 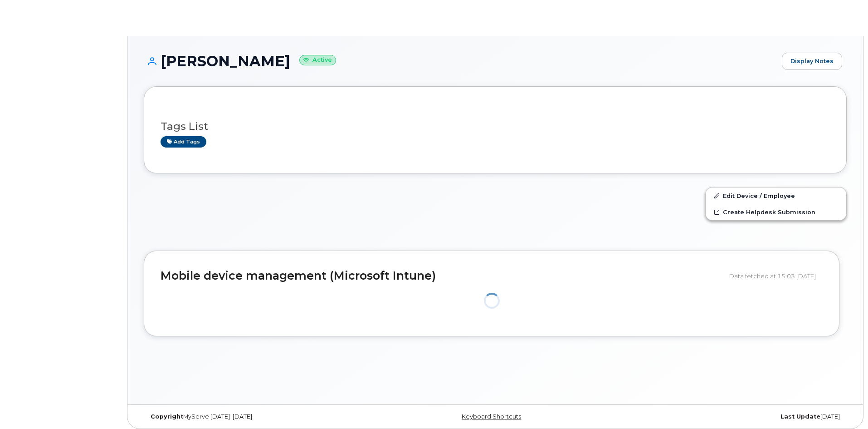 I want to click on h3: Tags List, so click(x=495, y=126).